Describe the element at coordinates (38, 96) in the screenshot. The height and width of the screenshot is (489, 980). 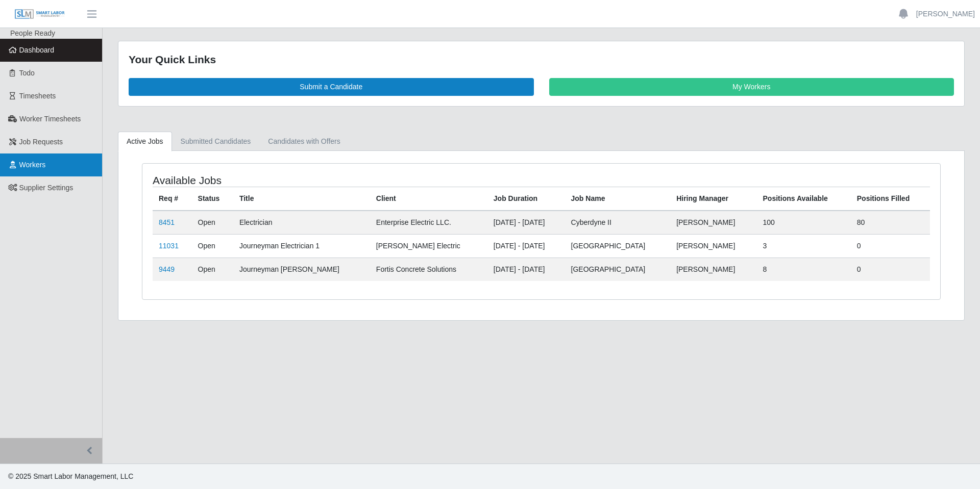
I see `span: Timesheets` at that location.